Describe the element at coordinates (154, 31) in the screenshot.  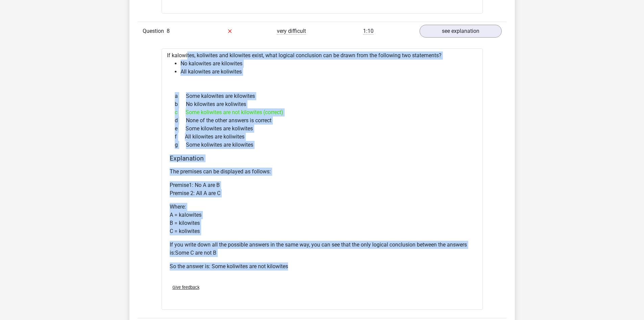
I see `span: Question` at that location.